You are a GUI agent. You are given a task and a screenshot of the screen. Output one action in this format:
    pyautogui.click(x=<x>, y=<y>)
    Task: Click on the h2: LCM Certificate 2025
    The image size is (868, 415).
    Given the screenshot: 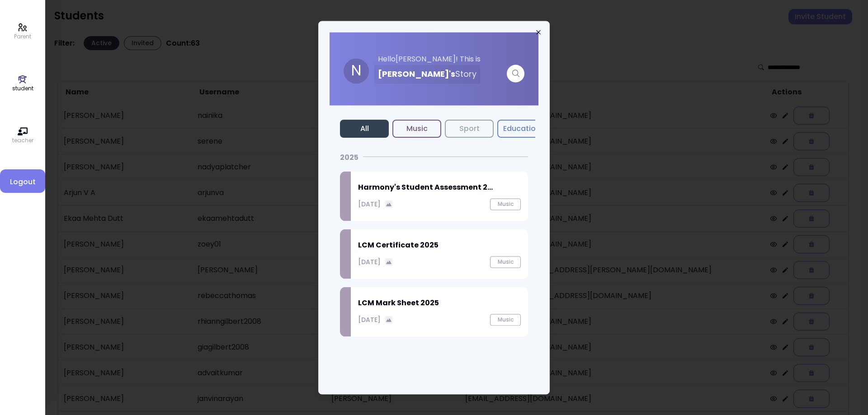 What is the action you would take?
    pyautogui.click(x=439, y=245)
    